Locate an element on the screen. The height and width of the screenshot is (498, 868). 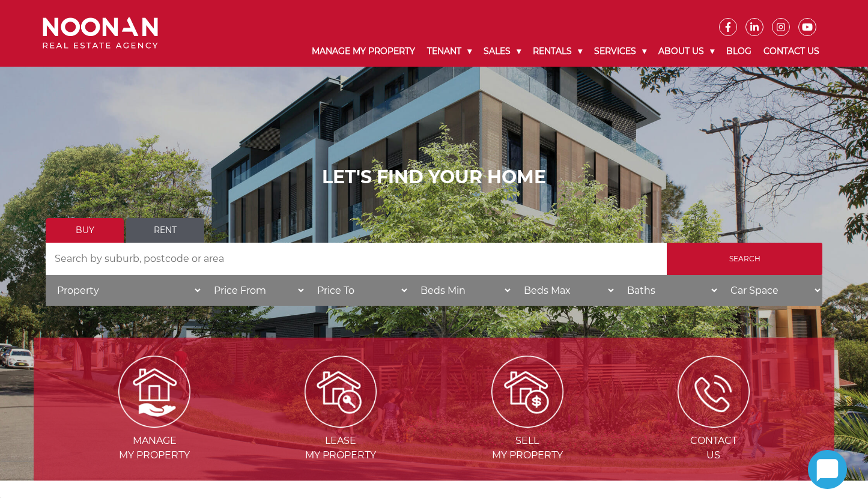
span: Manage my Property is located at coordinates (155, 448).